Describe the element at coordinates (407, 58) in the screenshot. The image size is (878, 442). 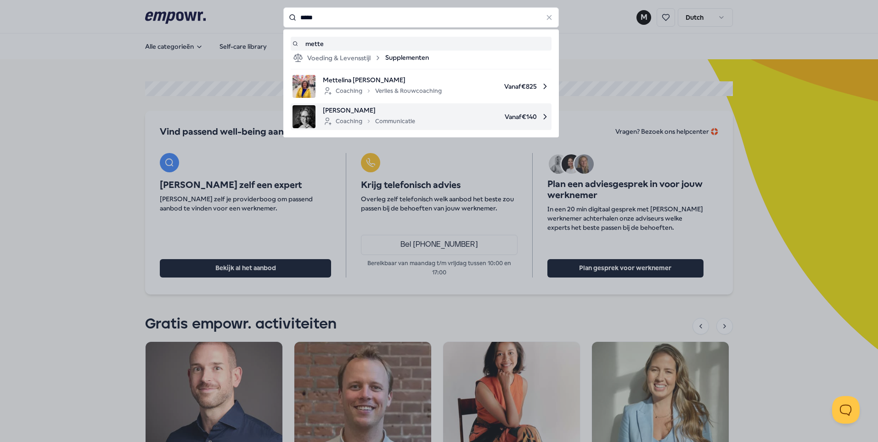
I see `span: Supplementen` at that location.